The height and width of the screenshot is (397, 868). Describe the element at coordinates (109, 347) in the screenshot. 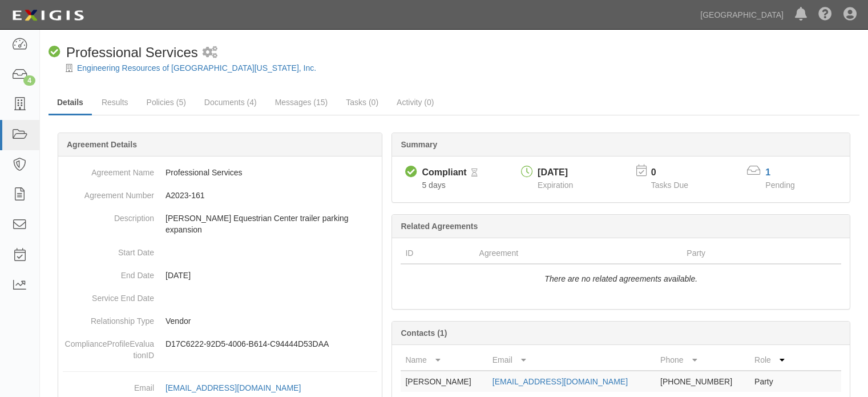

I see `dt: ComplianceProfileEvaluationID` at that location.